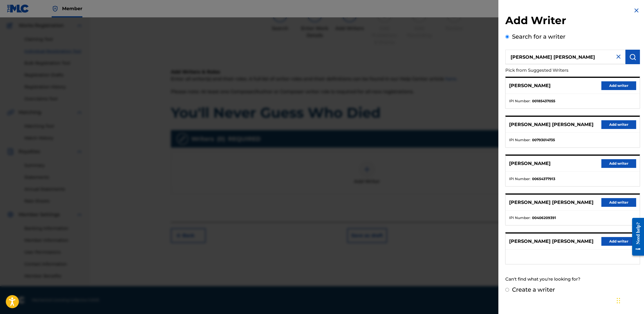 The image size is (644, 314). Describe the element at coordinates (565, 57) in the screenshot. I see `input: Search writer's name or IPI Number` at that location.